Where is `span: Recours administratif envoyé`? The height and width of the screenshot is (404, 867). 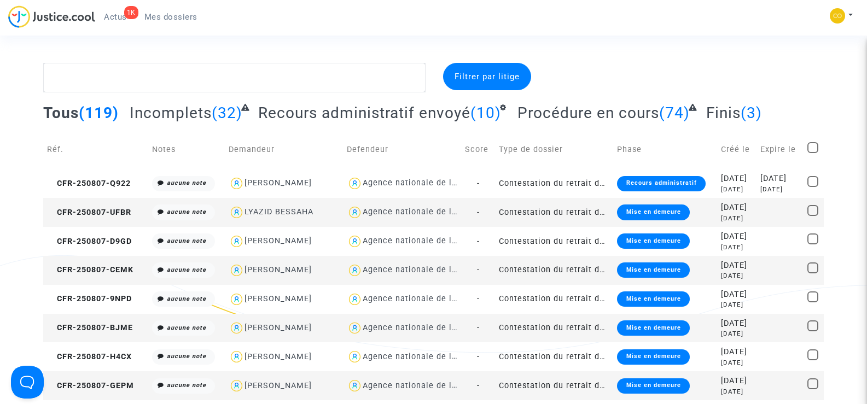 span: Recours administratif envoyé is located at coordinates (364, 113).